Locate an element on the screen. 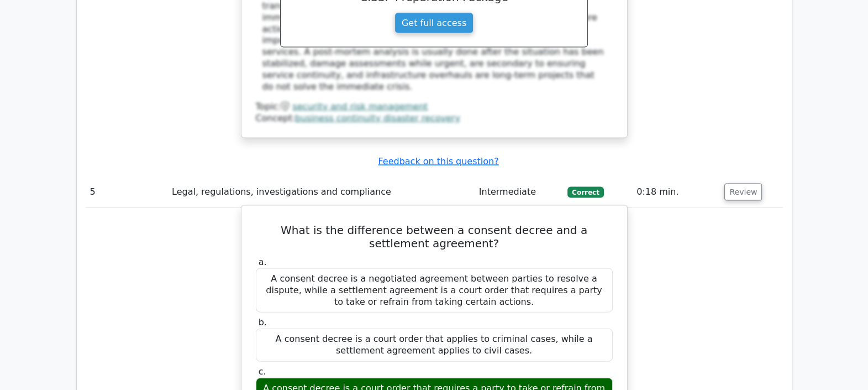  a: Get full access is located at coordinates (434, 23).